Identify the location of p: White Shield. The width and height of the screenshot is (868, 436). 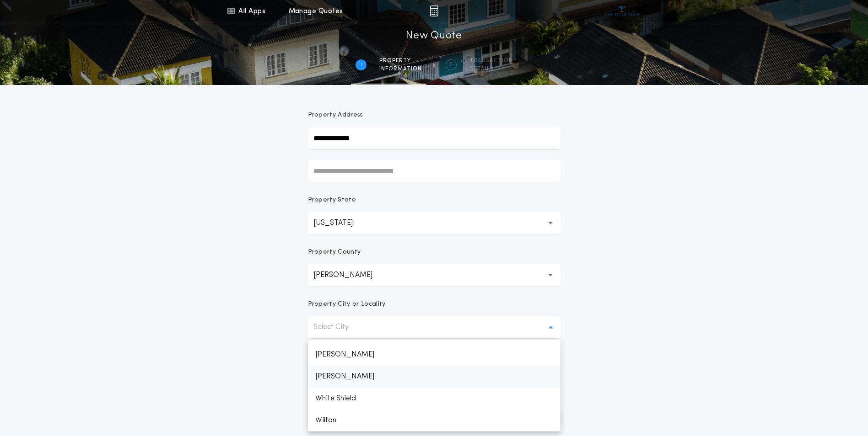
(434, 399).